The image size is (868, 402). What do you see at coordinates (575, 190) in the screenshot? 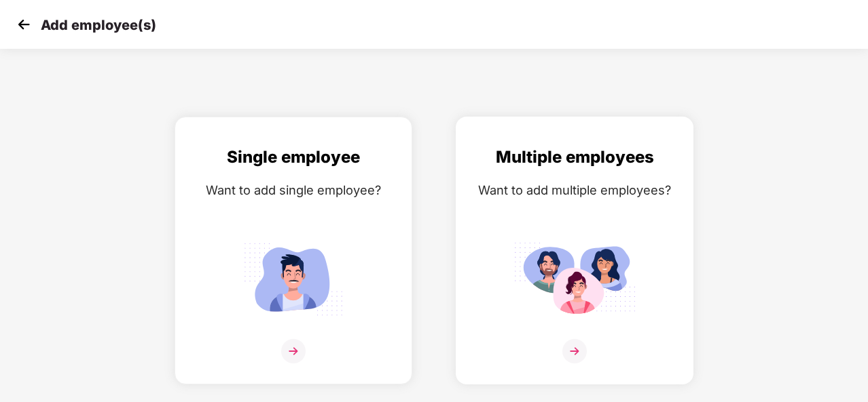
I see `div: Want to add multiple employees?` at bounding box center [575, 190].